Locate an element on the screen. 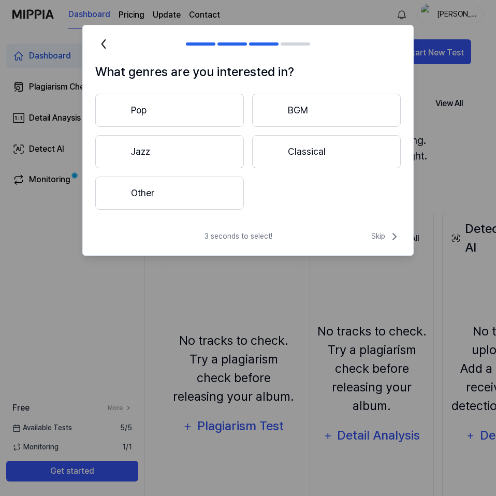 This screenshot has height=496, width=496. button: Pop is located at coordinates (169, 110).